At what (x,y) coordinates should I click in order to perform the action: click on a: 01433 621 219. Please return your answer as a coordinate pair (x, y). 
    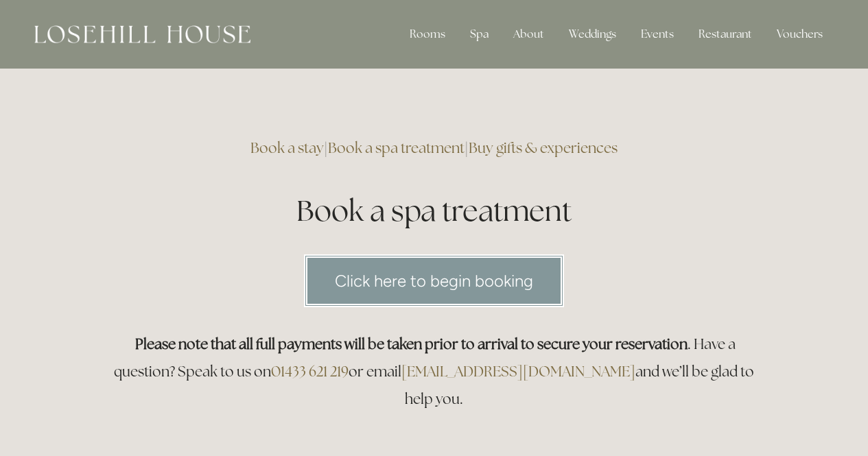
    Looking at the image, I should click on (309, 370).